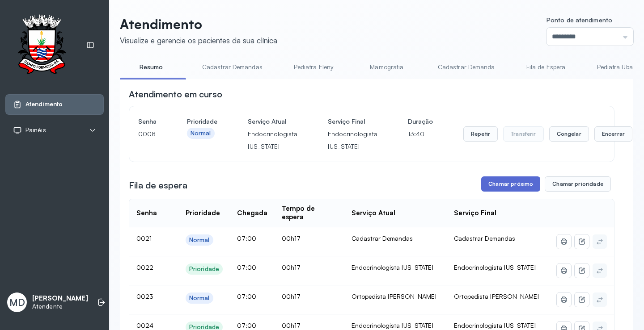 This screenshot has width=644, height=330. Describe the element at coordinates (467, 67) in the screenshot. I see `a: Cadastrar Demanda` at that location.